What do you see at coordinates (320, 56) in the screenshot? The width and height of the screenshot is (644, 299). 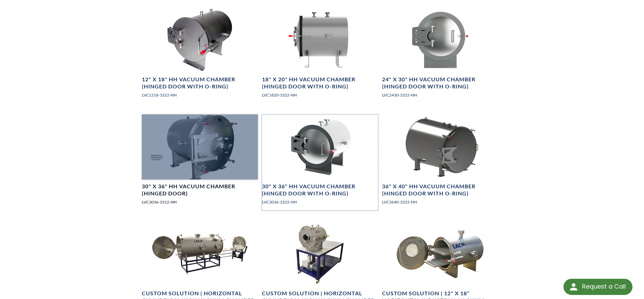 I see `a: LVC1820-3322-HH Horizontal Vacuum Chamber, side view18" X 20" HH Vacuum Chamber (Hinged Door with...` at bounding box center [320, 56].